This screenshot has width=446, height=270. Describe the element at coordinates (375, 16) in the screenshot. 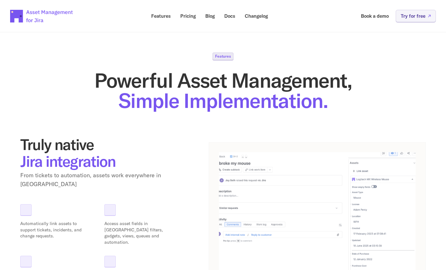

I see `p: Book a demo` at that location.